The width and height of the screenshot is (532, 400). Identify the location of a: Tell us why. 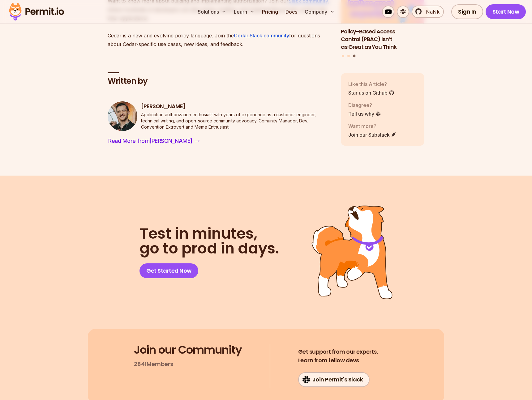
(365, 114).